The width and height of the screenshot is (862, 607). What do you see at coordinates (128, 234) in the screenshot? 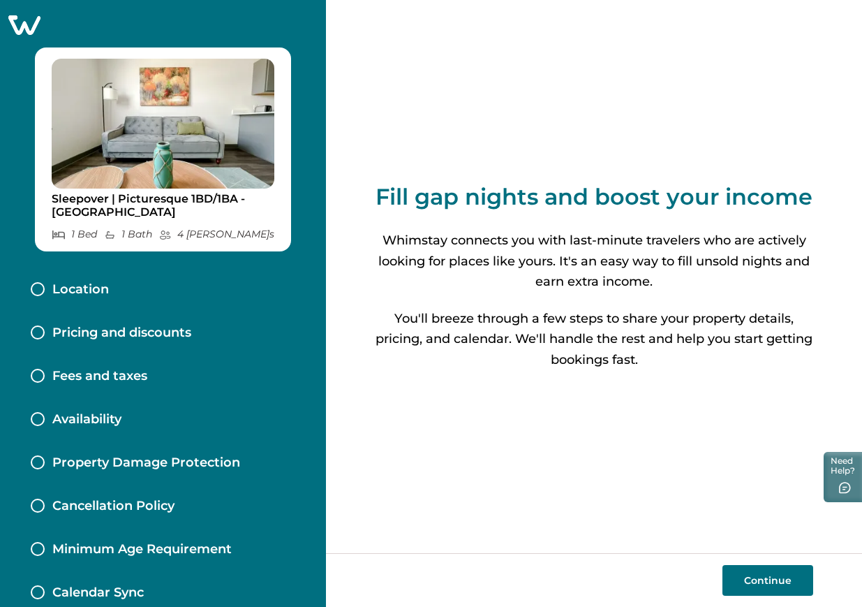
I see `p: 1 Bath` at bounding box center [128, 234].